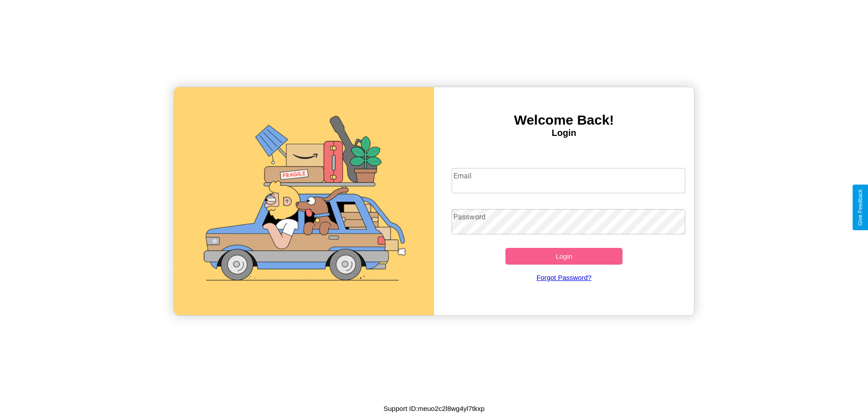 The image size is (868, 415). Describe the element at coordinates (564, 120) in the screenshot. I see `h3: Welcome Back!` at that location.